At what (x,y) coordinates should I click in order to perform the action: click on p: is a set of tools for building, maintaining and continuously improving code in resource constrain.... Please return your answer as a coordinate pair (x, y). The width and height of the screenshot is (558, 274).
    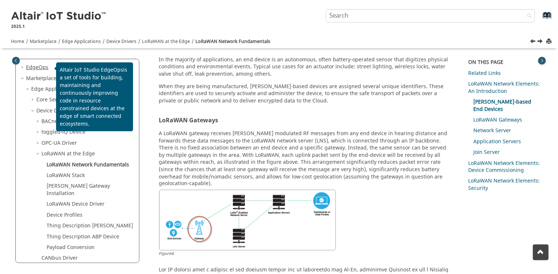
    Looking at the image, I should click on (95, 97).